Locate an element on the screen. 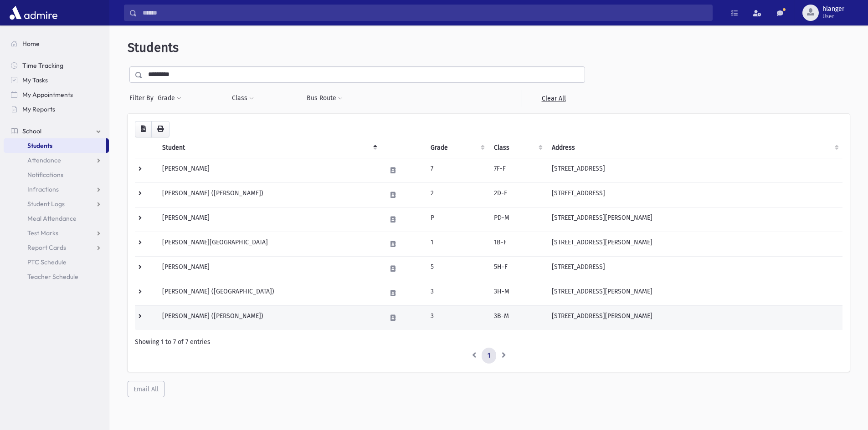 The width and height of the screenshot is (868, 430). button: CSV is located at coordinates (143, 129).